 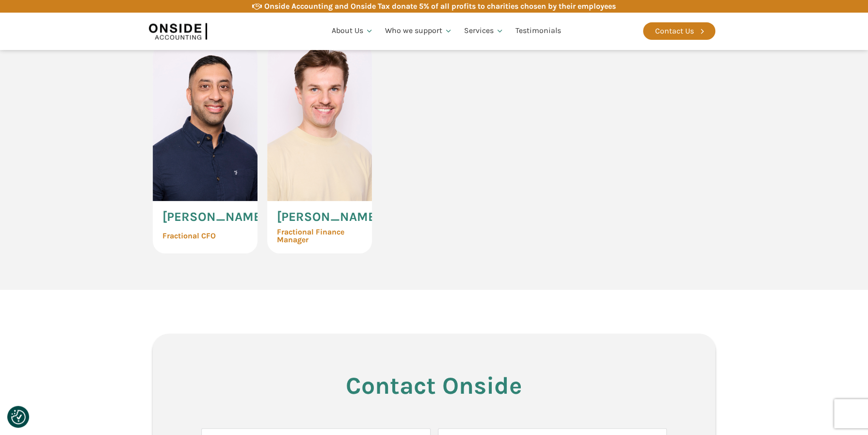 What do you see at coordinates (434, 385) in the screenshot?
I see `h3: Contact Onside` at bounding box center [434, 385].